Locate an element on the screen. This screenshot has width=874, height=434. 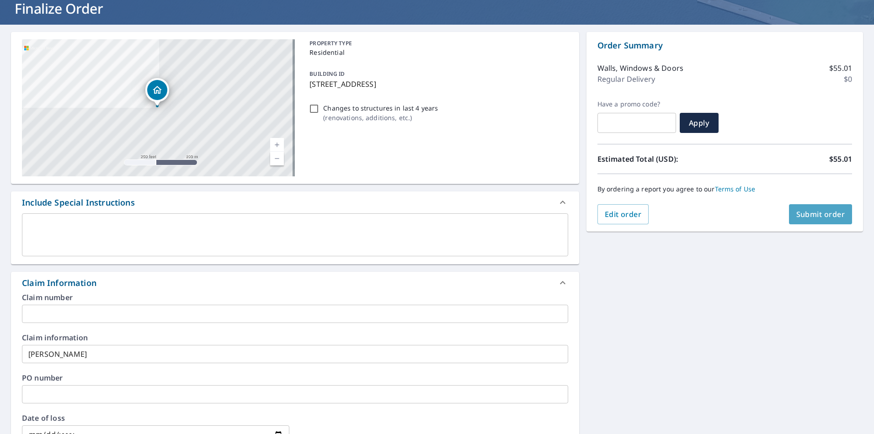
p: Estimated Total (USD): is located at coordinates (661, 159).